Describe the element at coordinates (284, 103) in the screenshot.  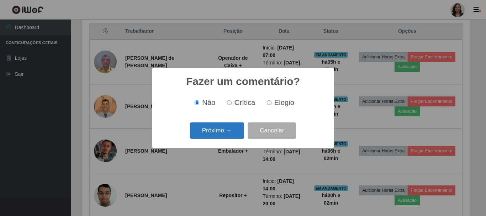
I see `span: Elogio` at that location.